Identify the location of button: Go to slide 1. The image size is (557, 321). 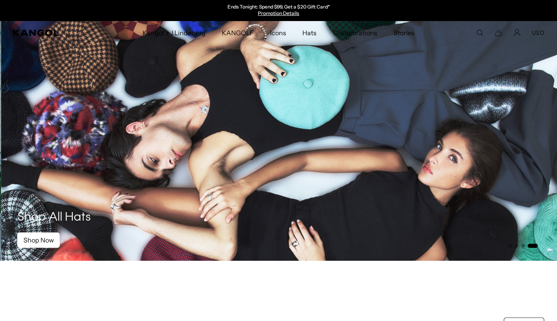
(510, 246).